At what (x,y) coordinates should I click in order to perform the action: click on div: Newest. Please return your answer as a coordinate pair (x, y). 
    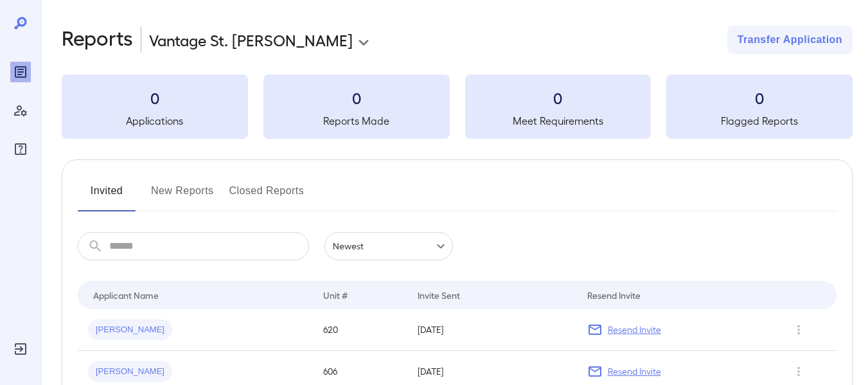
    Looking at the image, I should click on (389, 246).